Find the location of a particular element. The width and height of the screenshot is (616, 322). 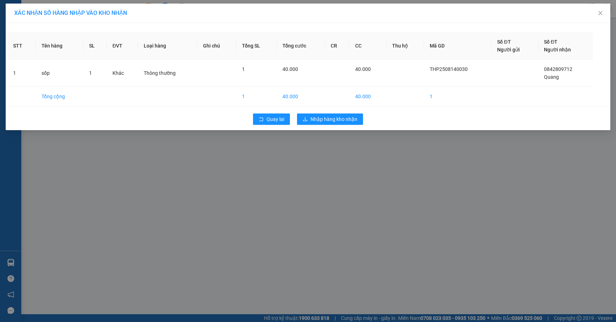

td: Tổng cộng is located at coordinates (60, 97).